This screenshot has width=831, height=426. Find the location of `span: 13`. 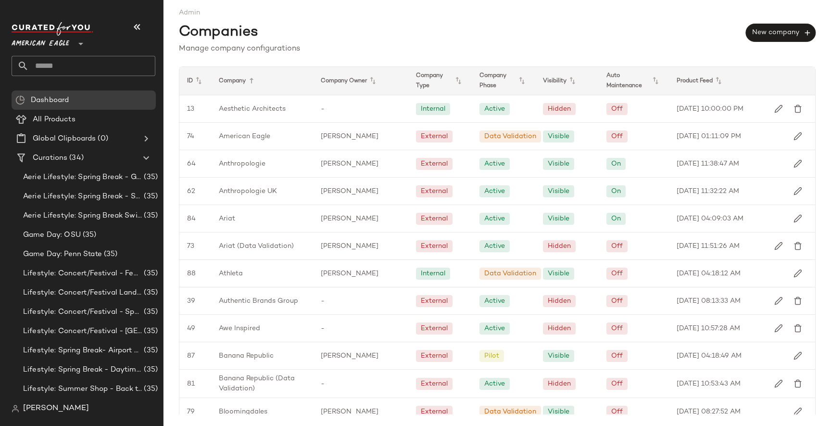

span: 13 is located at coordinates (191, 109).